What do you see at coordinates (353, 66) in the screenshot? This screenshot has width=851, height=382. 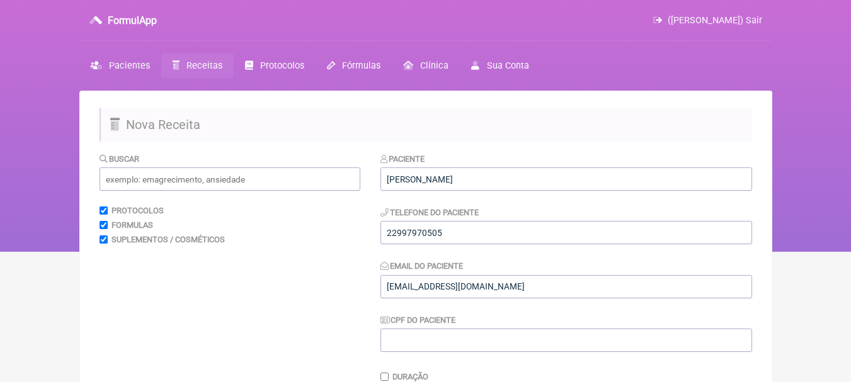 I see `a: Fórmulas` at bounding box center [353, 66].